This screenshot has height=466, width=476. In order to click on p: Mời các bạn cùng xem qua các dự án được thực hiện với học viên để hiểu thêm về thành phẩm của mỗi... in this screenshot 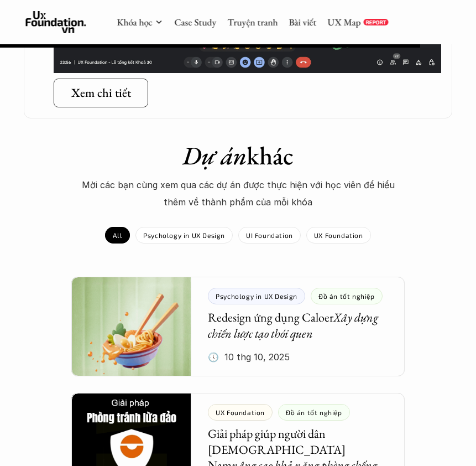, I will do `click(238, 193)`.